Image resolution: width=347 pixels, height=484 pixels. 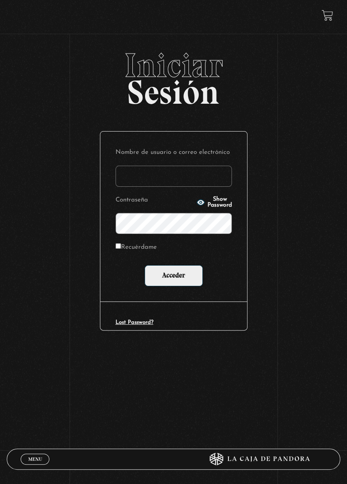 What do you see at coordinates (136, 247) in the screenshot?
I see `label: Recuérdame` at bounding box center [136, 247].